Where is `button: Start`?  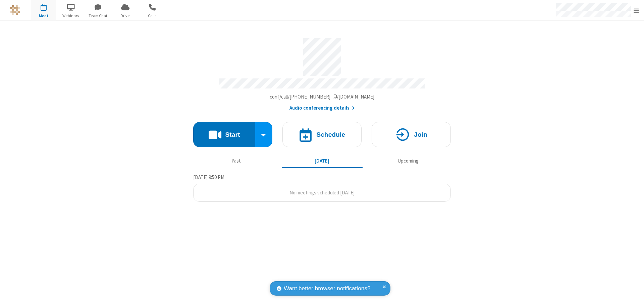
button: Start is located at coordinates (224, 135).